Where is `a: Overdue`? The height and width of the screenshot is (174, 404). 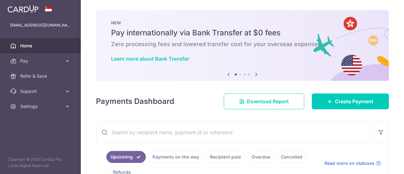
a: Overdue is located at coordinates (260, 157).